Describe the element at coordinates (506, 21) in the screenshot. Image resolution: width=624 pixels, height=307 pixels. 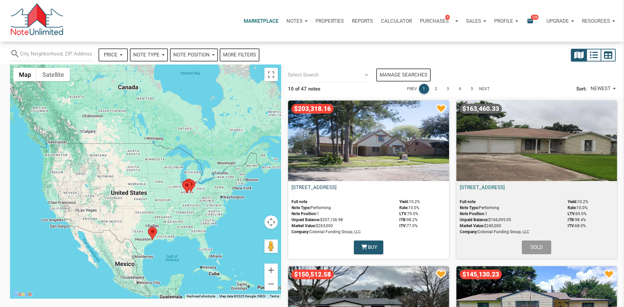
I see `a: Profile` at that location.